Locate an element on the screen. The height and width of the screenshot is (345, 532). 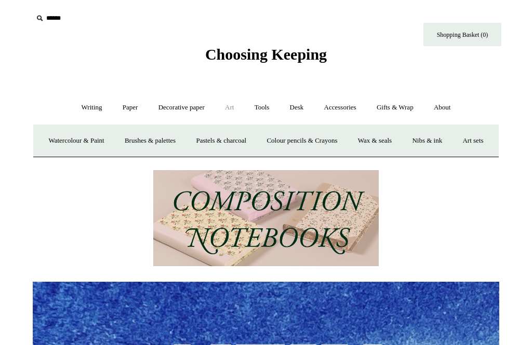
span: Choosing Keeping is located at coordinates (266, 54).